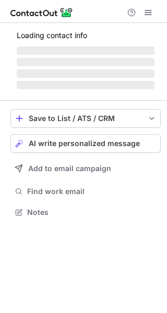 The width and height of the screenshot is (167, 313). What do you see at coordinates (85, 118) in the screenshot?
I see `div: Save to List / ATS / CRM` at bounding box center [85, 118].